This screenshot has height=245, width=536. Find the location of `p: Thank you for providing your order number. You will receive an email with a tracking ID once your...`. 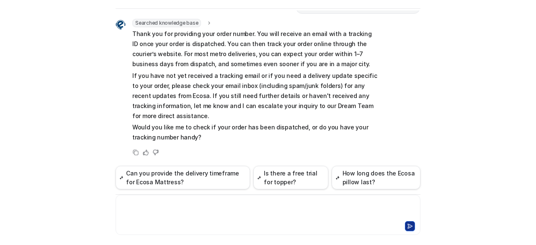

p: Thank you for providing your order number. You will receive an email with a tracking ID once your... is located at coordinates (255, 49).